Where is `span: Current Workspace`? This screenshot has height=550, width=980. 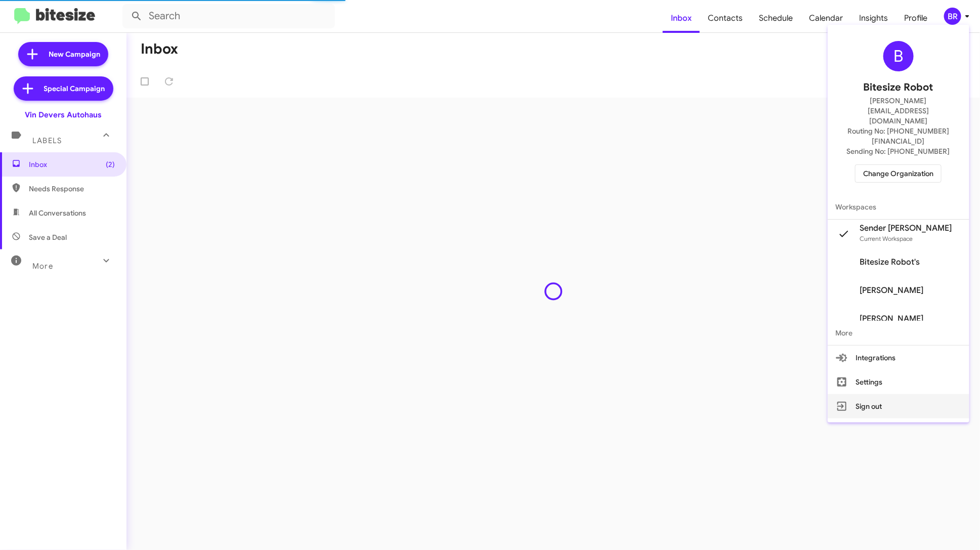 span: Current Workspace is located at coordinates (886, 238).